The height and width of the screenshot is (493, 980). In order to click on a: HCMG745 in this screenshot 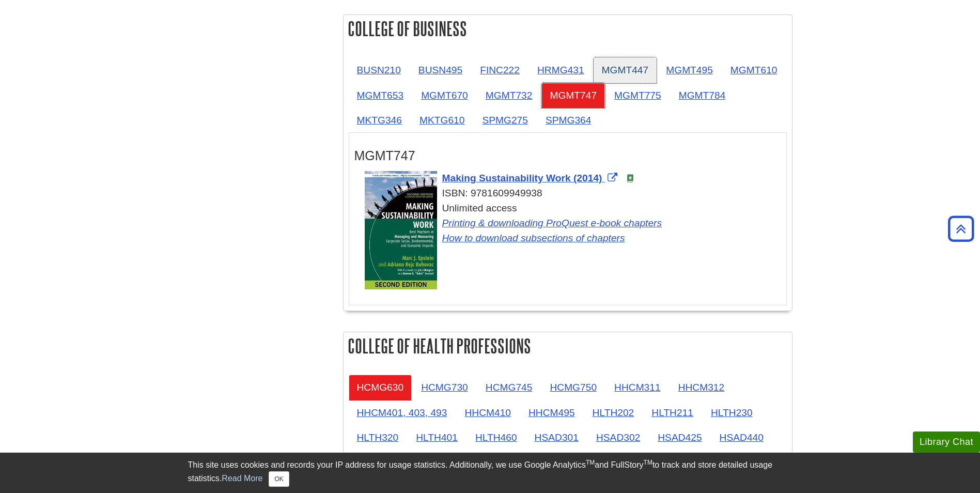, I will do `click(509, 387)`.